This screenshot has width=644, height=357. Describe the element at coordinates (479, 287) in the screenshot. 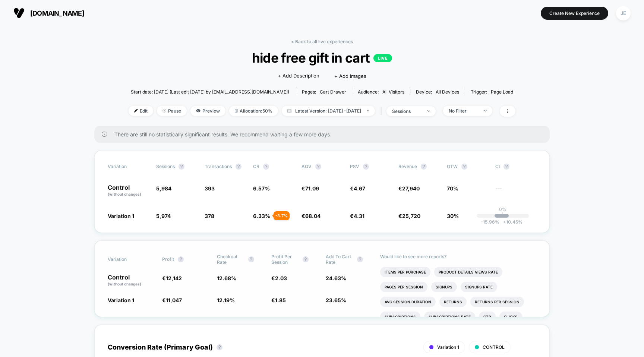

I see `li: Signups Rate` at that location.